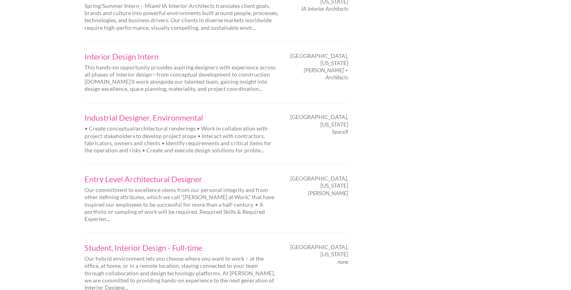  I want to click on p: Spring/Summer Intern – Miami IA Interior Architects translates client goals, brands and culture i..., so click(182, 17).